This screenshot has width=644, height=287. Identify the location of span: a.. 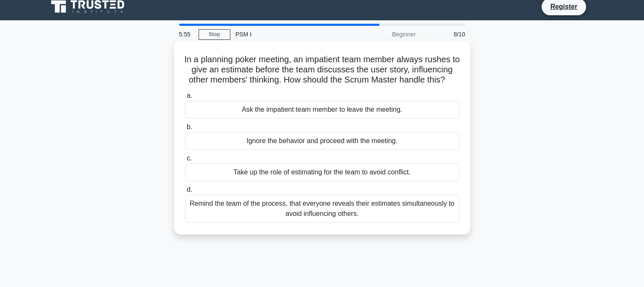
(189, 95).